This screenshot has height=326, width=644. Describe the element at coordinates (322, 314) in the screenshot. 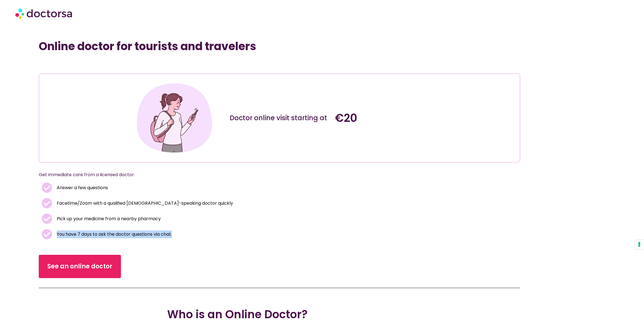

I see `h2: Who is an Online Doctor?` at that location.